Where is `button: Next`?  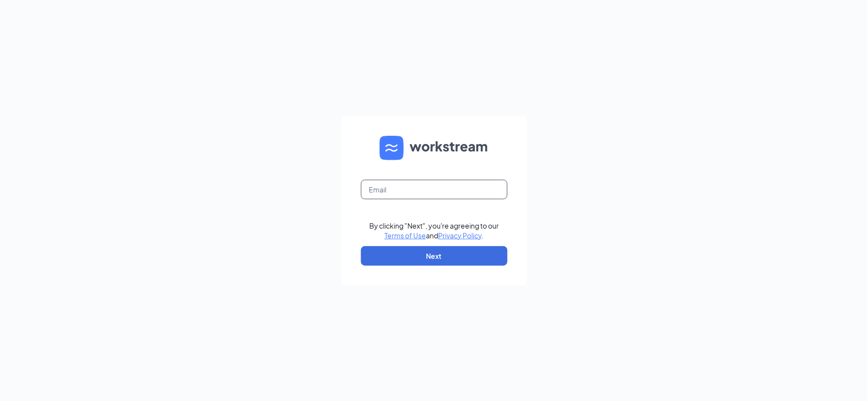 button: Next is located at coordinates (434, 256).